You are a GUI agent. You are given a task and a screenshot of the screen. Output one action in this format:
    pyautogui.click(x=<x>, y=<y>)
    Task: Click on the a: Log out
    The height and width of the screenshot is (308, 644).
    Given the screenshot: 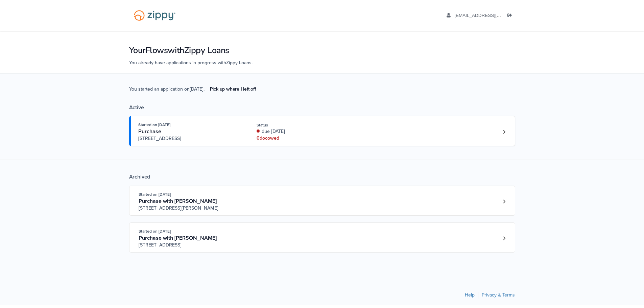 What is the action you would take?
    pyautogui.click(x=511, y=16)
    